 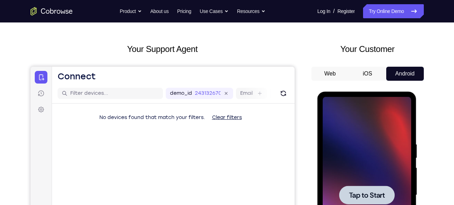 I want to click on button: Resources, so click(x=251, y=11).